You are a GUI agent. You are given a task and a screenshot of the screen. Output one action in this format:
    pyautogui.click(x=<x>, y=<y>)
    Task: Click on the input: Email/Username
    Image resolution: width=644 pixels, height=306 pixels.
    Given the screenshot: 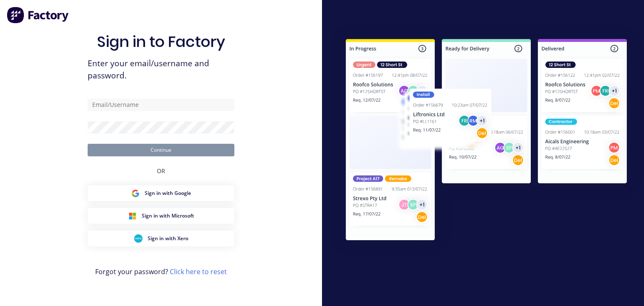 What is the action you would take?
    pyautogui.click(x=161, y=105)
    